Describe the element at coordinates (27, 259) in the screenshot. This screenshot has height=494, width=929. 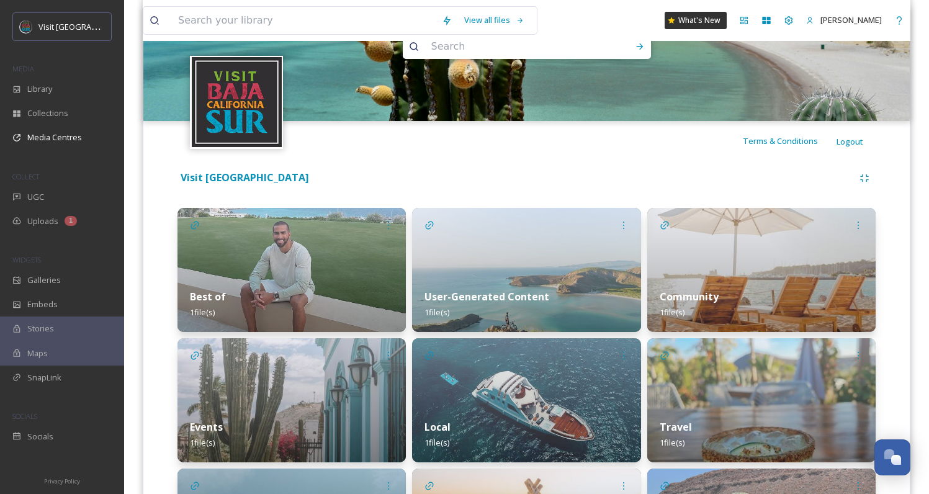
I see `span: WIDGETS` at that location.